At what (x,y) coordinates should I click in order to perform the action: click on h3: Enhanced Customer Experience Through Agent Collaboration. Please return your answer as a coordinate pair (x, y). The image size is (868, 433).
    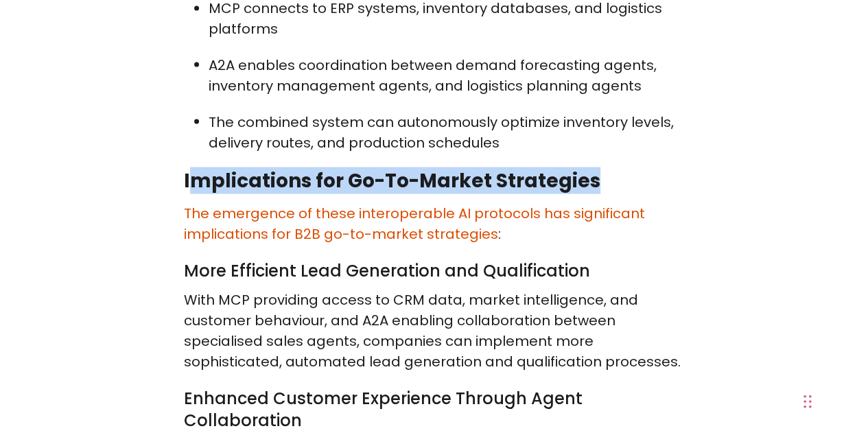
    Looking at the image, I should click on (434, 409).